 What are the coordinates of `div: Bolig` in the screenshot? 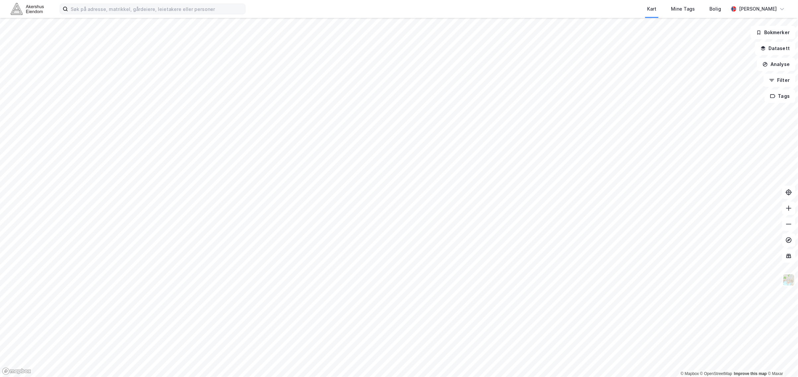 It's located at (715, 9).